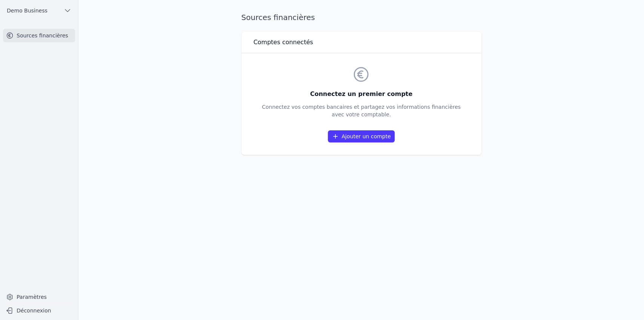  I want to click on h3: Comptes connectés, so click(283, 42).